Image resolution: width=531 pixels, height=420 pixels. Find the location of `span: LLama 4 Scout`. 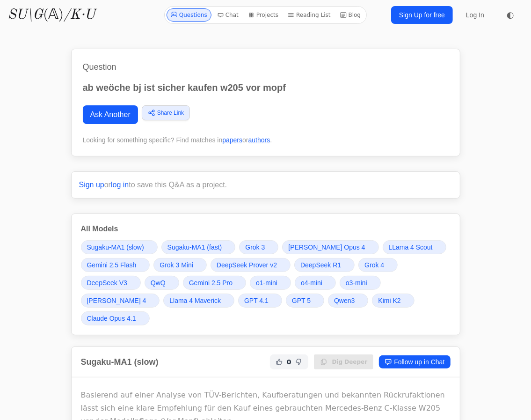

span: LLama 4 Scout is located at coordinates (411, 247).